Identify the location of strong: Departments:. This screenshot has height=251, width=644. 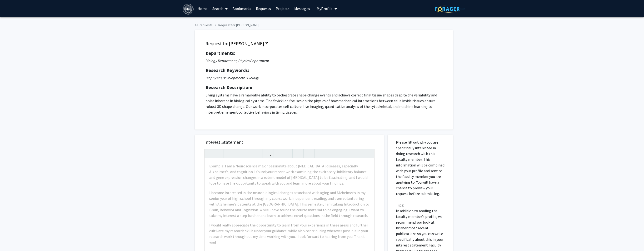
(220, 53).